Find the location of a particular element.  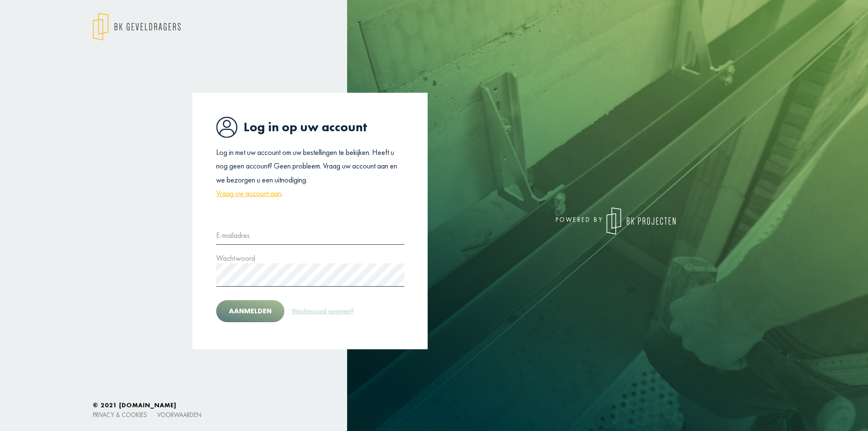

a: Voorwaarden is located at coordinates (179, 415).